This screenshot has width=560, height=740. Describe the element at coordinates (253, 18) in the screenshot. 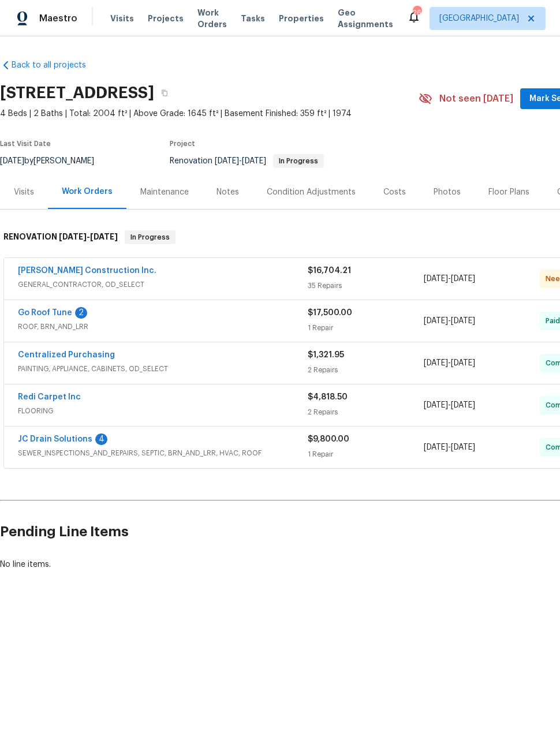

I see `span: Tasks` at that location.